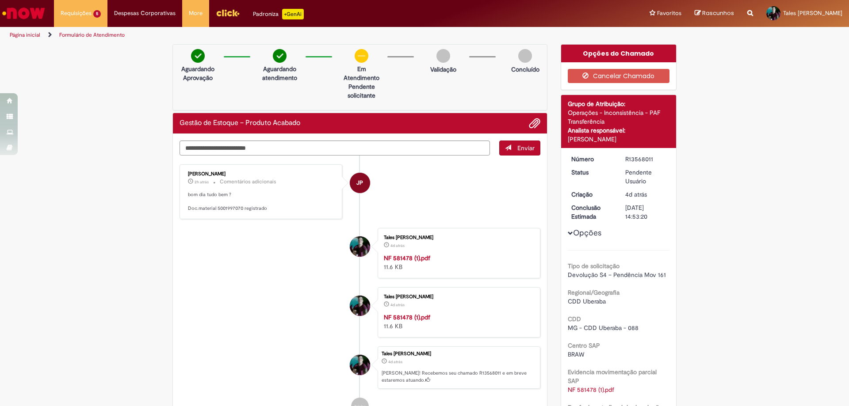 The height and width of the screenshot is (406, 849). What do you see at coordinates (92, 35) in the screenshot?
I see `a: Formulário de Atendimento` at bounding box center [92, 35].